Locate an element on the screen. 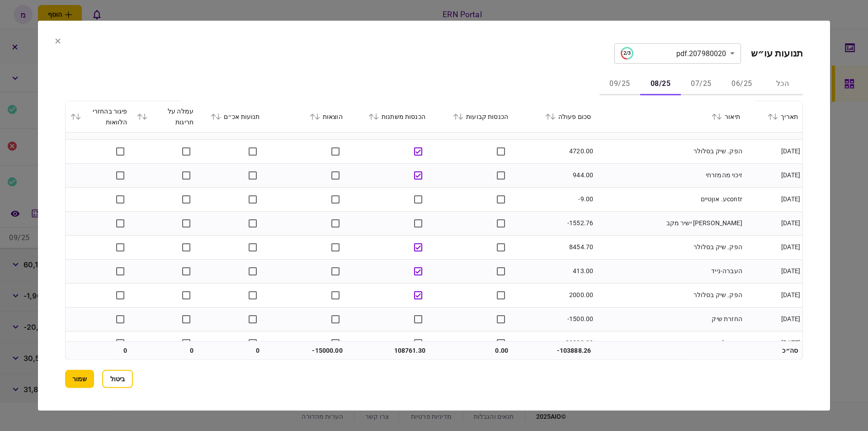 The width and height of the screenshot is (868, 431). td: -1500.00 is located at coordinates (554, 319).